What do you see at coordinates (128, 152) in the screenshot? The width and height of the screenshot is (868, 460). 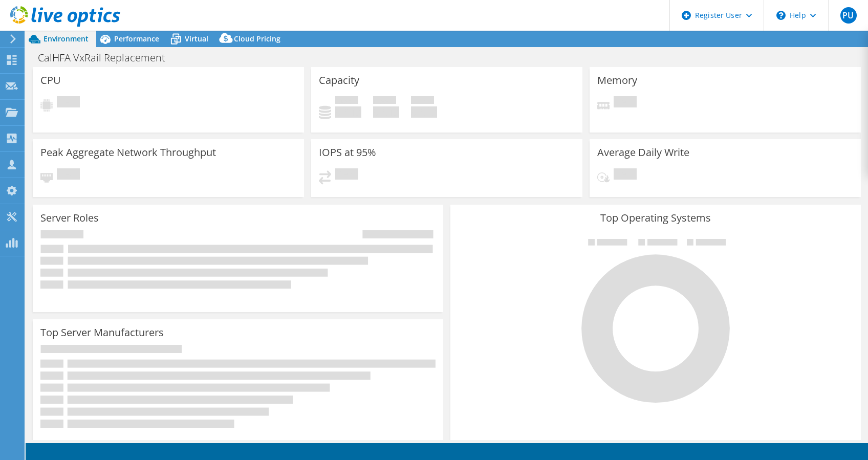 I see `h3: Peak Aggregate Network Throughput` at bounding box center [128, 152].